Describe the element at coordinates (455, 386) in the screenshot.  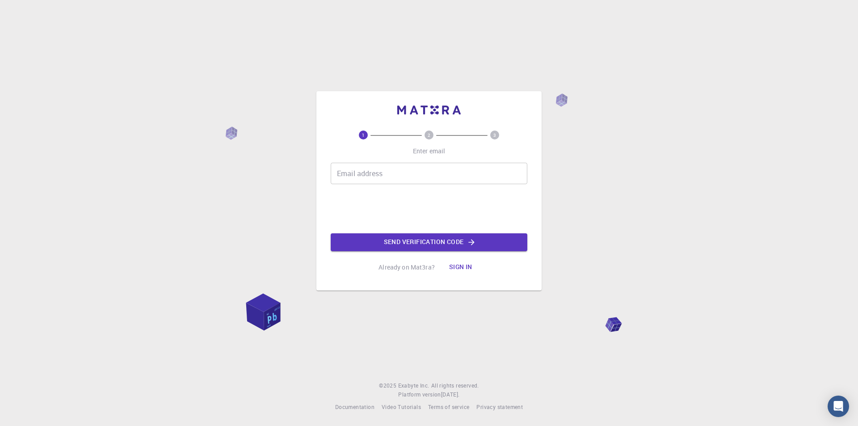
I see `span: All rights reserved.` at that location.